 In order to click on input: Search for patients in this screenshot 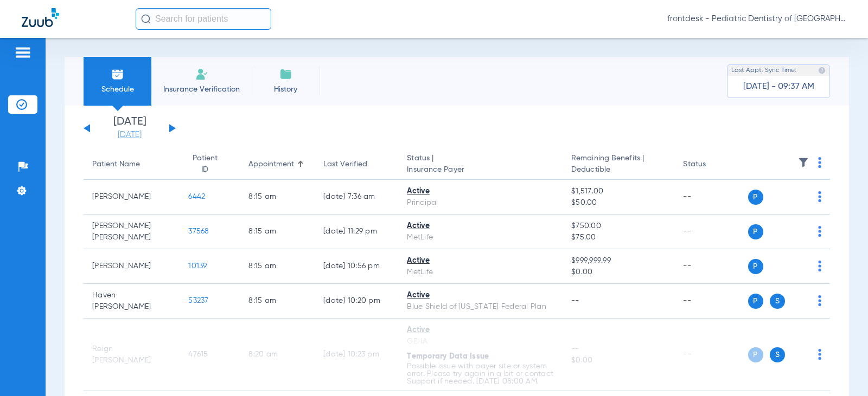, I will do `click(203, 19)`.